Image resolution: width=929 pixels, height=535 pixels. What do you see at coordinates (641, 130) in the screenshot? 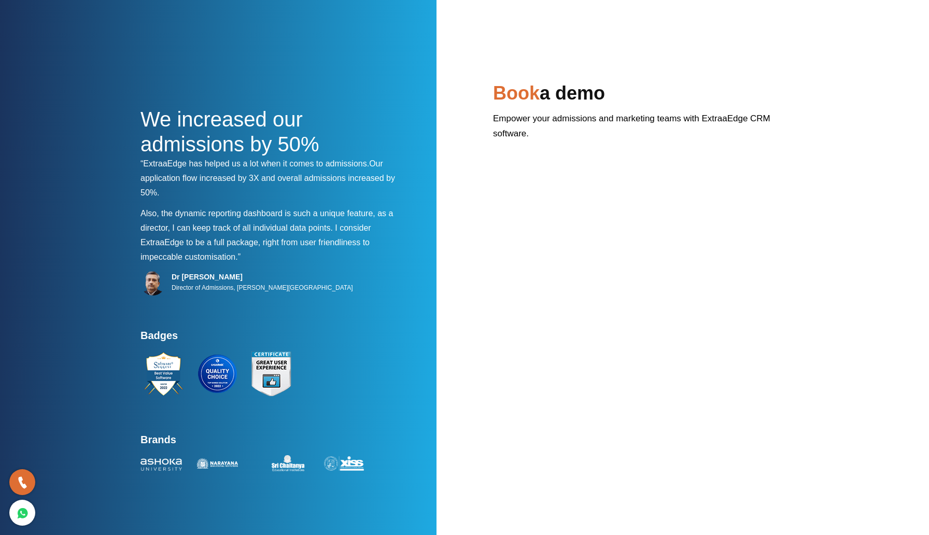
I see `p: Empower your admissions and marketing teams with ExtraaEdge CRM software.` at bounding box center [641, 130].